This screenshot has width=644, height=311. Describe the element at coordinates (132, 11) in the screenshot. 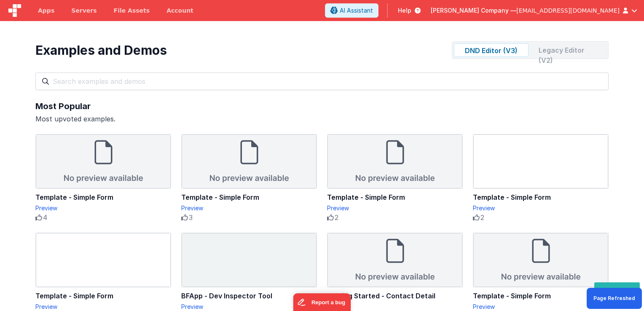

I see `span: File Assets` at that location.